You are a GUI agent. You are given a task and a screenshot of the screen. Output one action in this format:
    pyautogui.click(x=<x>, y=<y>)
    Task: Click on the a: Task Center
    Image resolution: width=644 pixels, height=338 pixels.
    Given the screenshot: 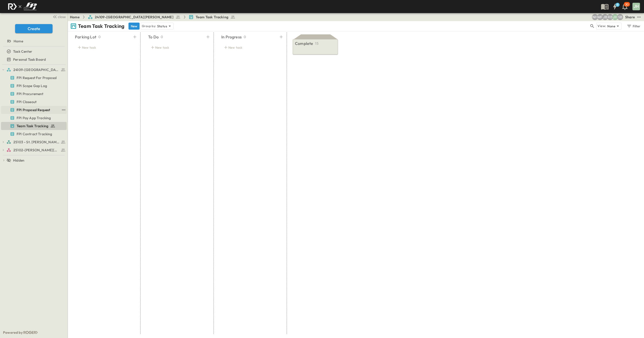 What is the action you would take?
    pyautogui.click(x=33, y=51)
    